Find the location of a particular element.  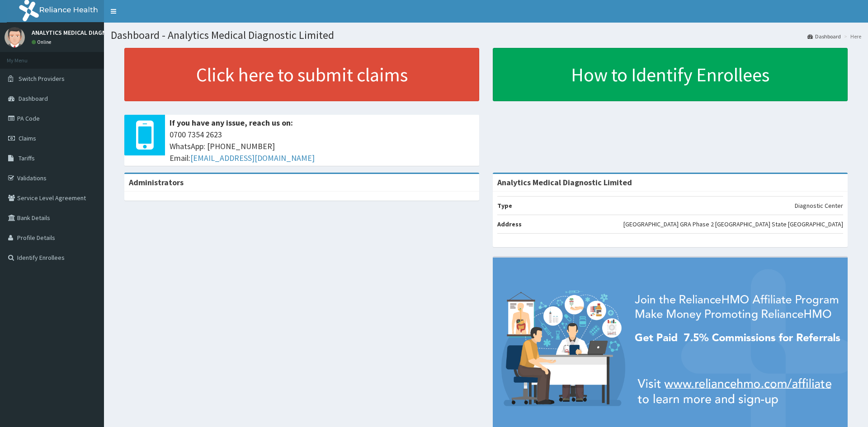

span: Dashboard is located at coordinates (33, 99).